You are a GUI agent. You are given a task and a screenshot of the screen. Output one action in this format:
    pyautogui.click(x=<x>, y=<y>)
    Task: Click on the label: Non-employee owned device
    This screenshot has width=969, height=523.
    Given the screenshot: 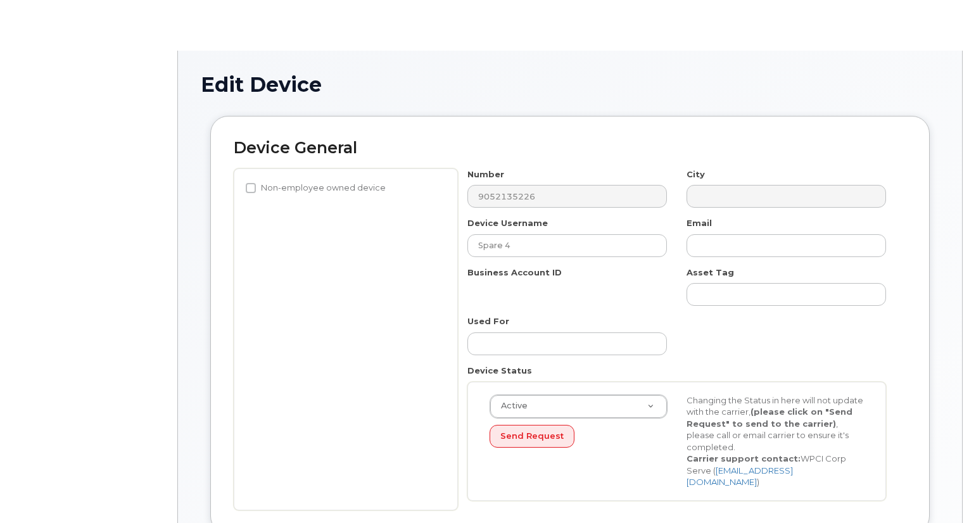 What is the action you would take?
    pyautogui.click(x=316, y=188)
    